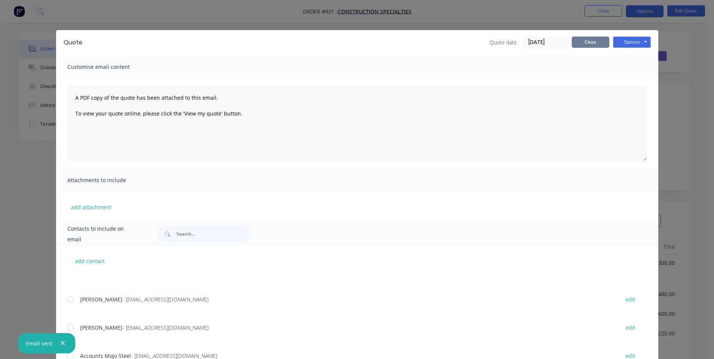  I want to click on button: Close, so click(591, 42).